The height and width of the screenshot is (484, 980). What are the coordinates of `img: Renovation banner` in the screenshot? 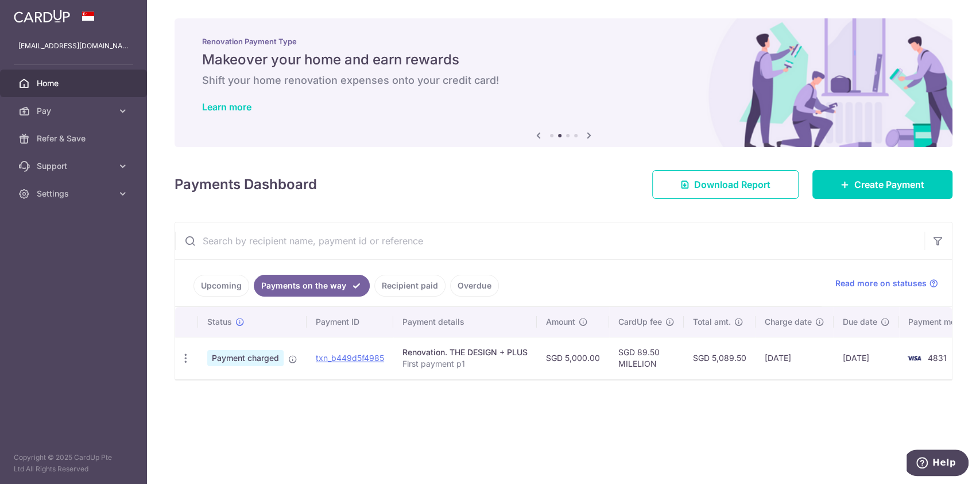 It's located at (563, 83).